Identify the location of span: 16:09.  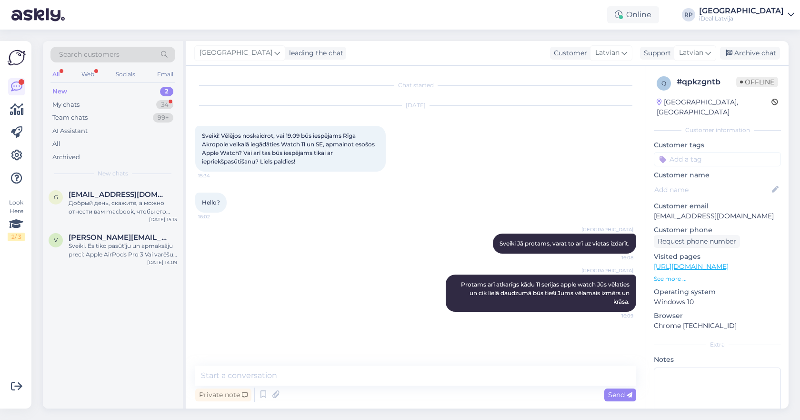
(616, 315).